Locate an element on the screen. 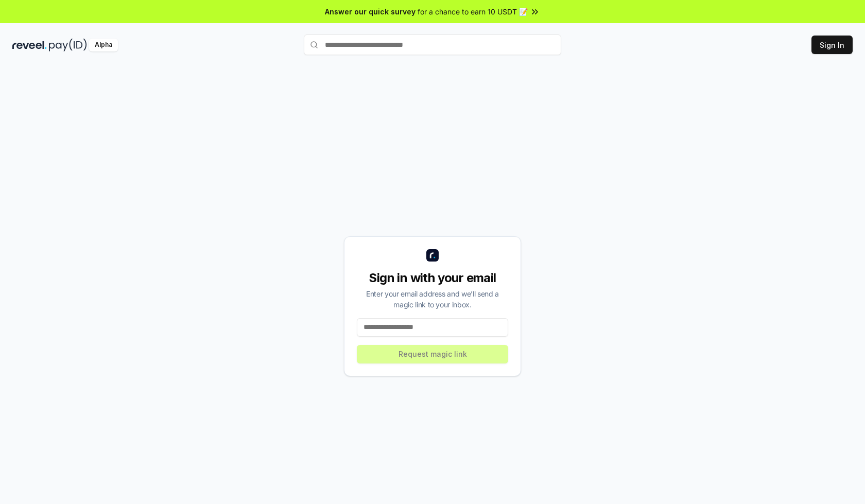 The width and height of the screenshot is (865, 504). img: pay_id is located at coordinates (68, 45).